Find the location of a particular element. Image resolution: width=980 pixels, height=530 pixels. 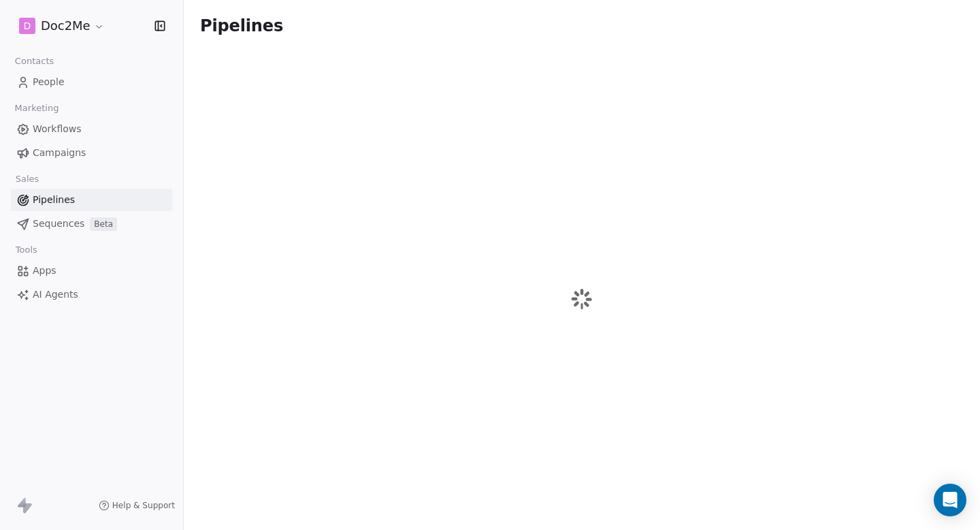

a: SequencesBeta is located at coordinates (91, 224).